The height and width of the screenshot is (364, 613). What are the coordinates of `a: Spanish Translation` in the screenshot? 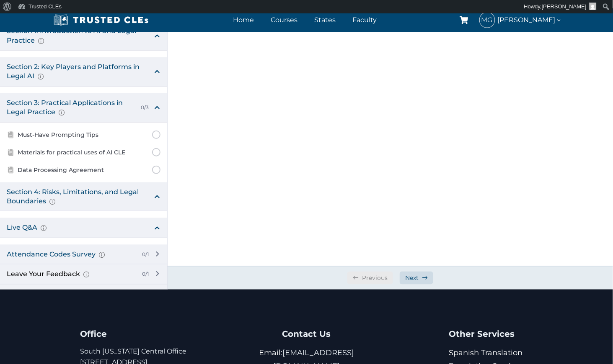 It's located at (486, 354).